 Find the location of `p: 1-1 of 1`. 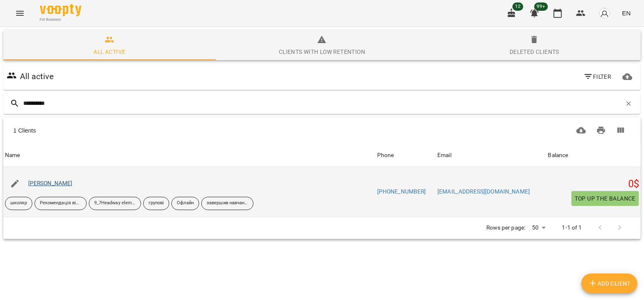

p: 1-1 of 1 is located at coordinates (572, 228).